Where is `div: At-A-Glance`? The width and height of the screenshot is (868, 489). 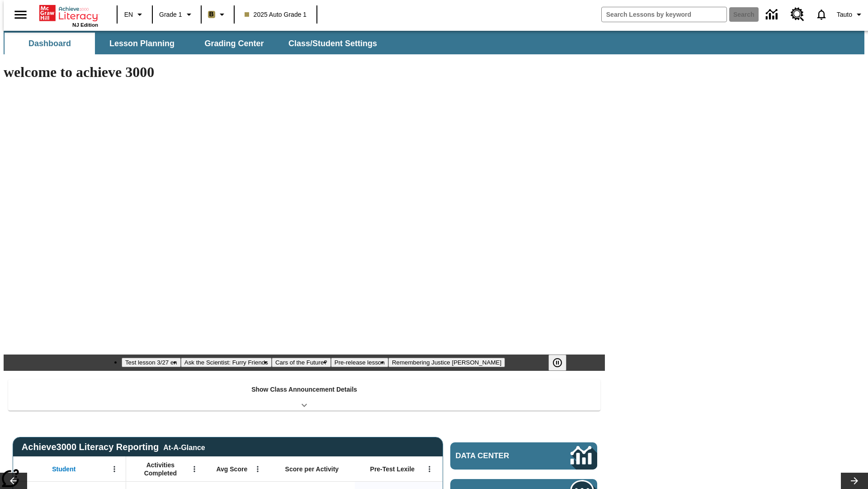
div: At-A-Glance is located at coordinates (184, 446).